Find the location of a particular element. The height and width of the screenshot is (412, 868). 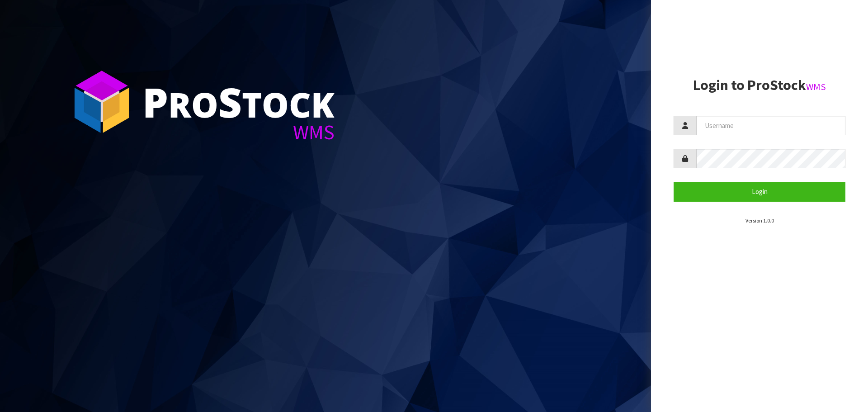

div: WMS is located at coordinates (238, 132).